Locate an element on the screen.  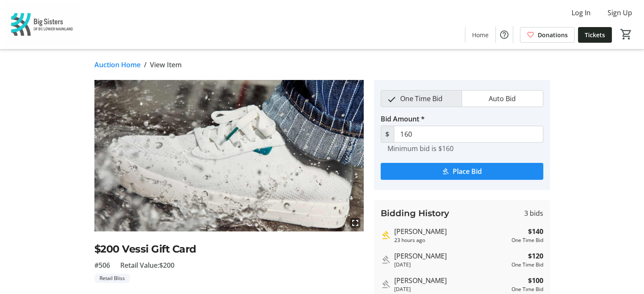
h2: $200 Vessi Gift Card is located at coordinates (229, 249).